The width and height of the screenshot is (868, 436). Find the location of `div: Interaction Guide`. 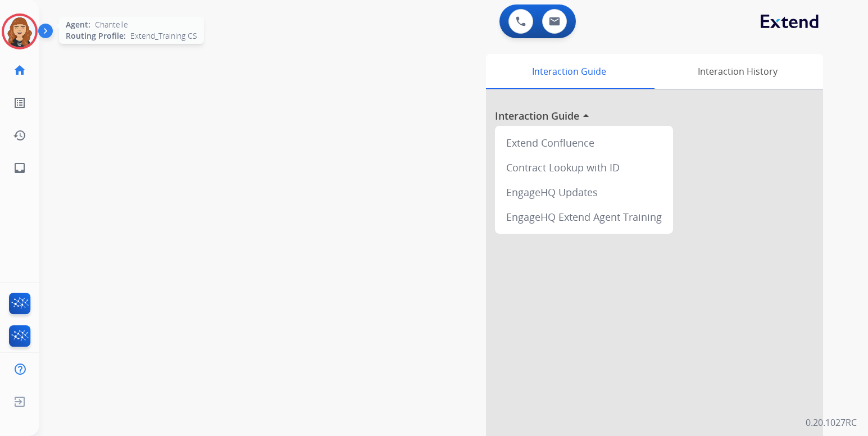

div: Interaction Guide is located at coordinates (569, 72).